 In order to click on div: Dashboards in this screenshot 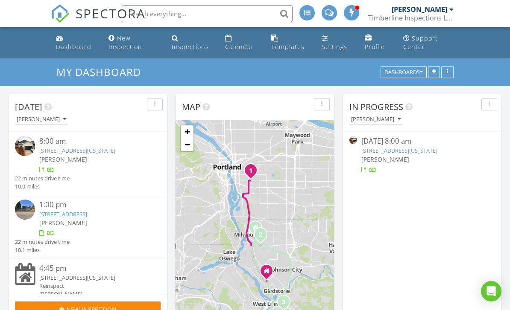, I will do `click(403, 73)`.